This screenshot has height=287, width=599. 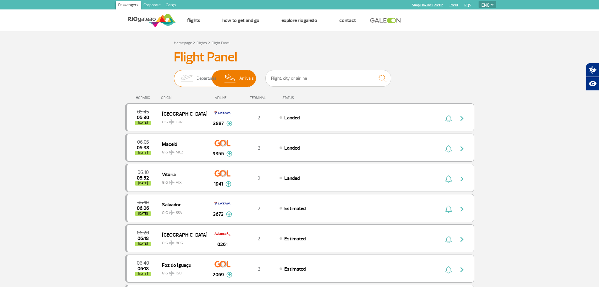 I want to click on a: Corporate, so click(x=152, y=6).